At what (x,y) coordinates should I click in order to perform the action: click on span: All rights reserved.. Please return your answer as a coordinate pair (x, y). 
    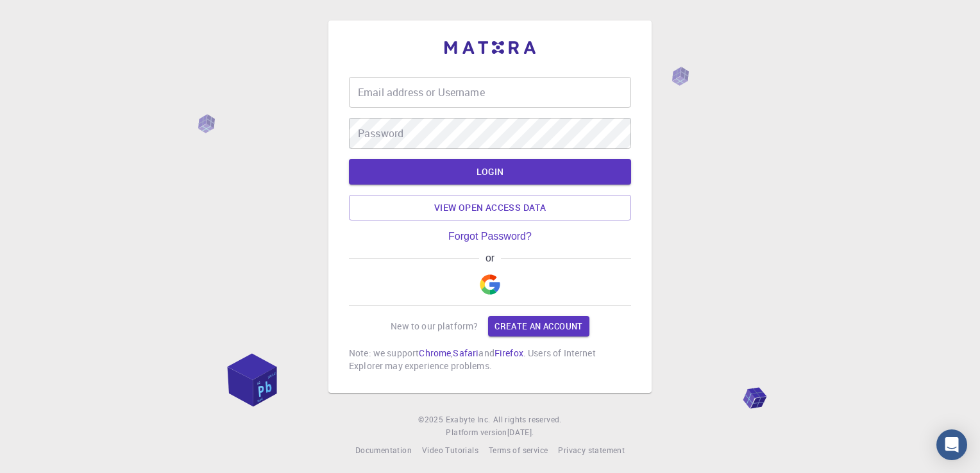
    Looking at the image, I should click on (527, 419).